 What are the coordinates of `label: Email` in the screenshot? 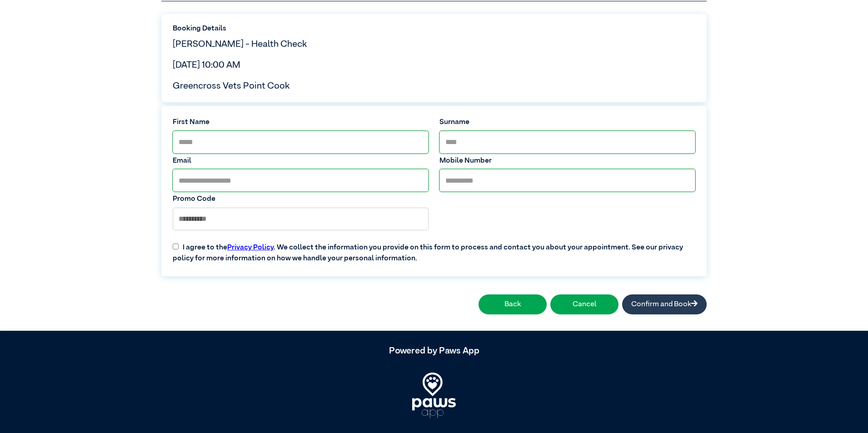 It's located at (300, 161).